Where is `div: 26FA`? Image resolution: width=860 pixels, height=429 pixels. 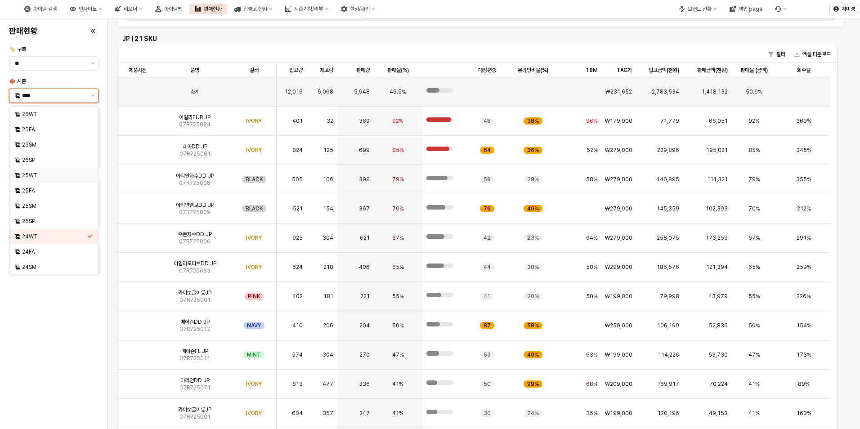 div: 26FA is located at coordinates (54, 130).